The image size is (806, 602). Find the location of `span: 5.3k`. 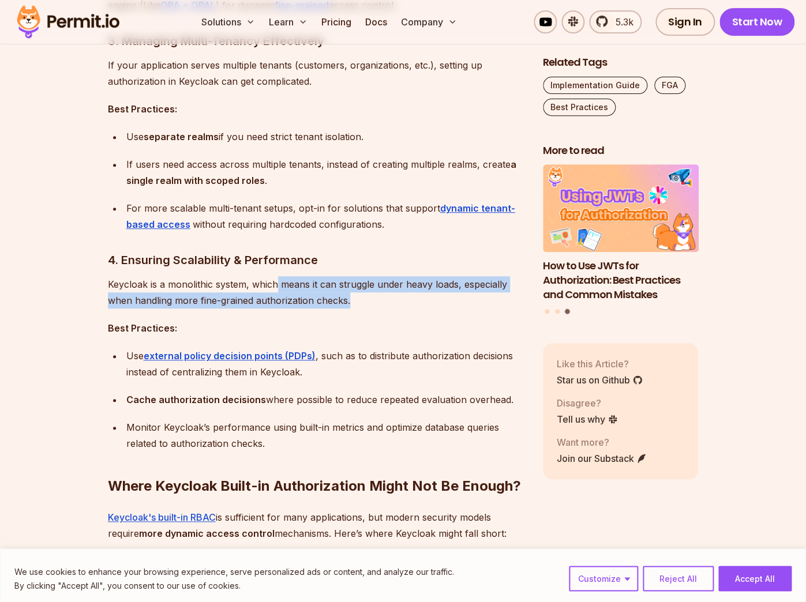

span: 5.3k is located at coordinates (621, 22).